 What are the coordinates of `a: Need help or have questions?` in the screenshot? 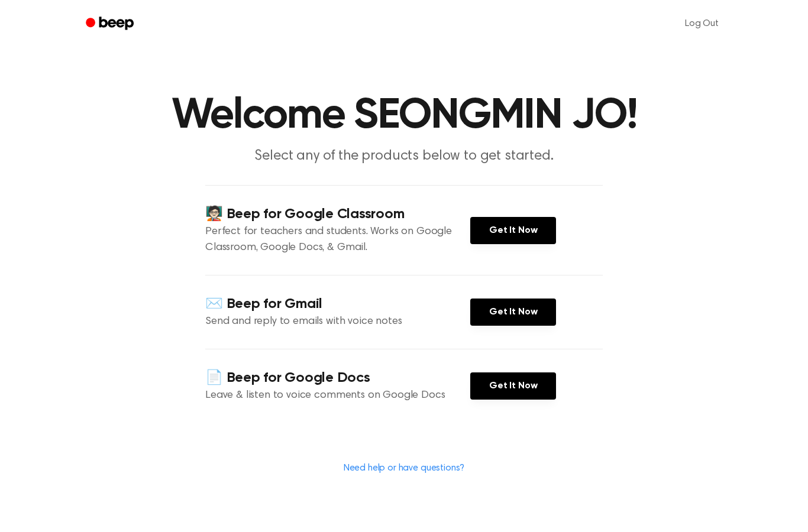 It's located at (404, 468).